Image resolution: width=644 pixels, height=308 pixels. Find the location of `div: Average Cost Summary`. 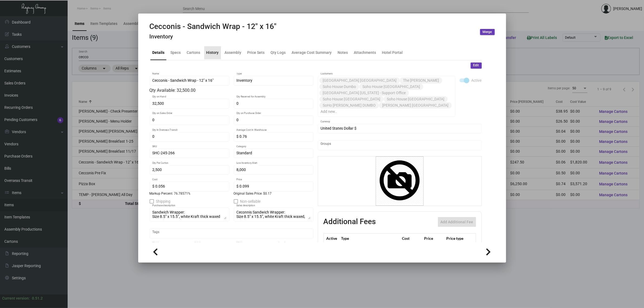

div: Average Cost Summary is located at coordinates (312, 53).